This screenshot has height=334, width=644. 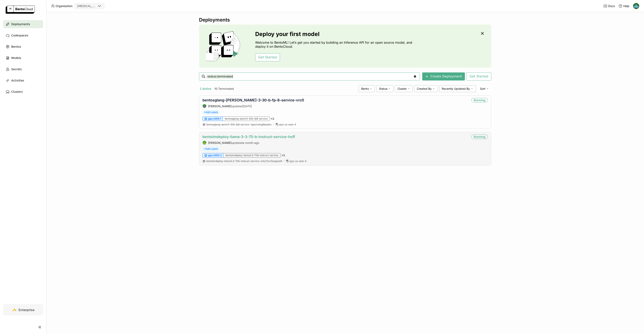 What do you see at coordinates (97, 6) in the screenshot?
I see `input: Selected revia.` at bounding box center [97, 6].